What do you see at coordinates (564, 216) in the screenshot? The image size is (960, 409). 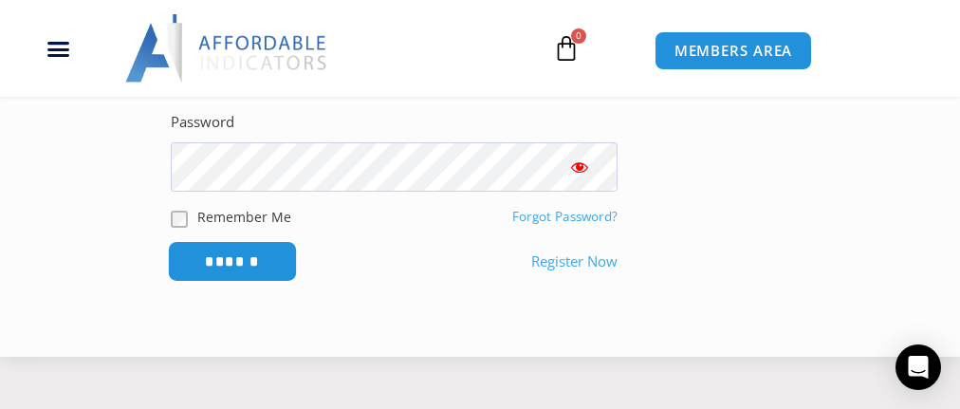 I see `a: Forgot Password?` at bounding box center [564, 216].